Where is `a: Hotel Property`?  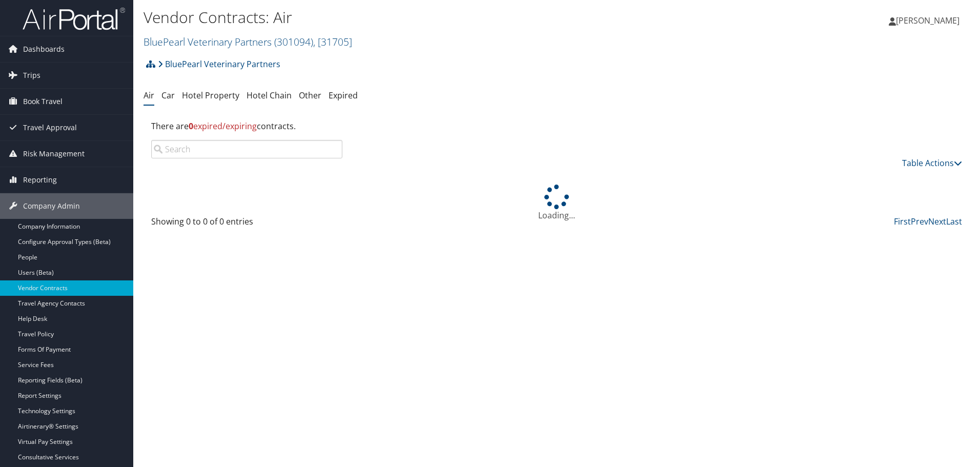 a: Hotel Property is located at coordinates (210, 95).